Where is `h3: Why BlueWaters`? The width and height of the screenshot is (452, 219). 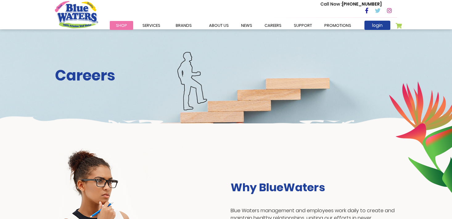
h3: Why BlueWaters is located at coordinates (314, 187).